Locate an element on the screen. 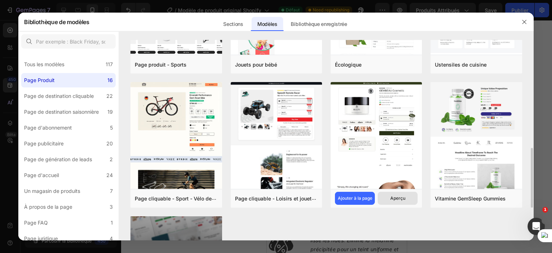 Image resolution: width=552 pixels, height=253 pixels. font: Page cliquable - Loisirs et jouets - Voiture de course à distance is located at coordinates (312, 198).